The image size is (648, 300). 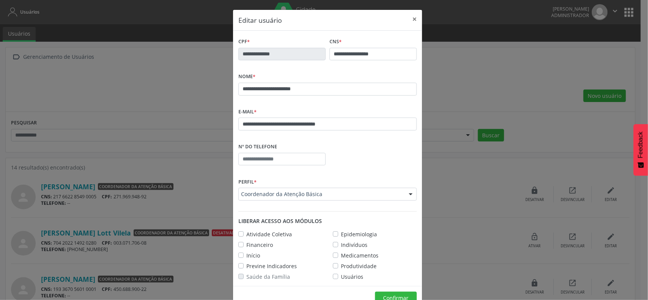 I want to click on label: Previne Indicadores, so click(x=271, y=266).